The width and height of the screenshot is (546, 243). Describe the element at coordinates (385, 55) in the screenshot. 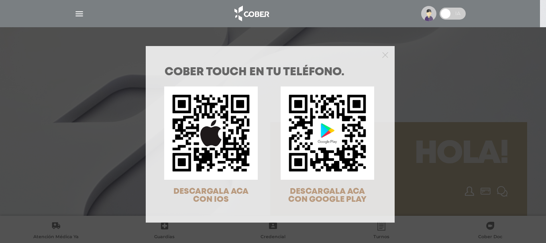

I see `button: Close` at that location.